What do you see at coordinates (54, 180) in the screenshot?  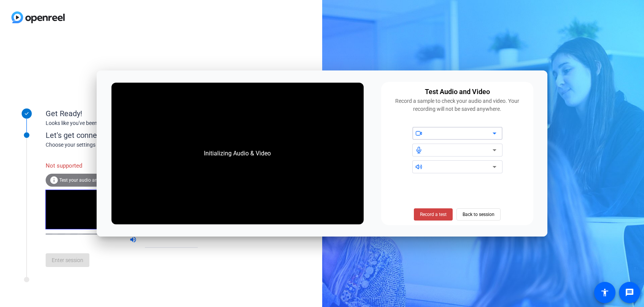 I see `mat-icon: info` at bounding box center [54, 180].